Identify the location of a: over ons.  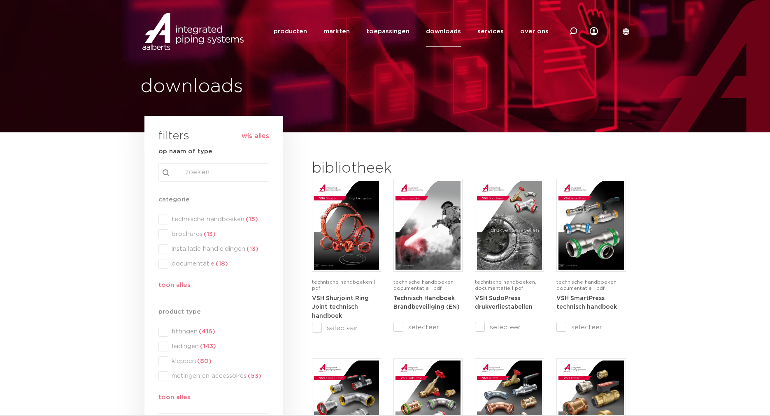
(534, 31).